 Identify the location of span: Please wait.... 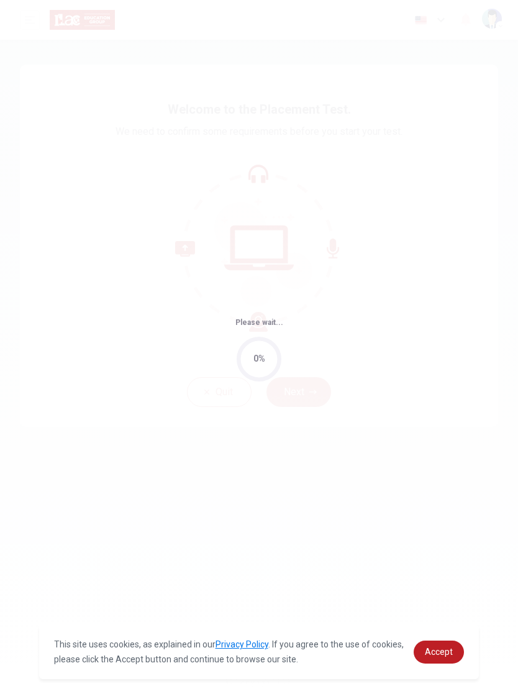
(259, 323).